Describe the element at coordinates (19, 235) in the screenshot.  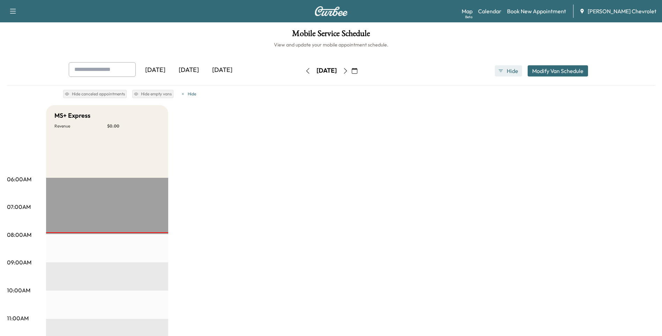
I see `p: 08:00AM` at that location.